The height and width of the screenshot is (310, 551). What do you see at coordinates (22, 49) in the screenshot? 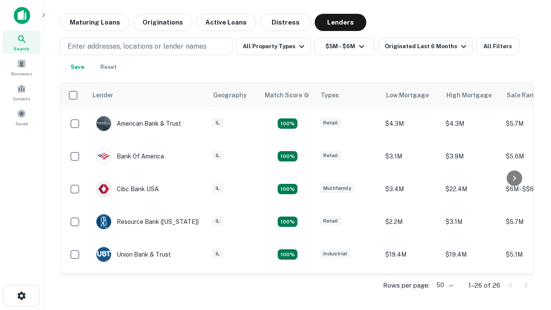
I see `span: Search` at bounding box center [22, 49].